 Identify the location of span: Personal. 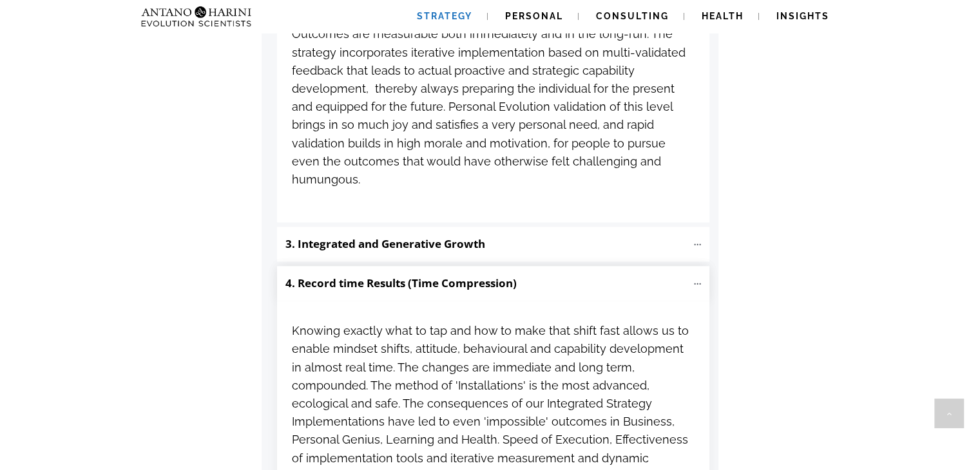
(534, 16).